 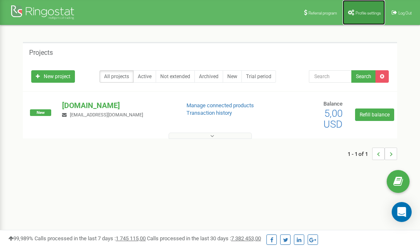 I want to click on span: Calls processed in the last 30 days :, so click(x=204, y=239).